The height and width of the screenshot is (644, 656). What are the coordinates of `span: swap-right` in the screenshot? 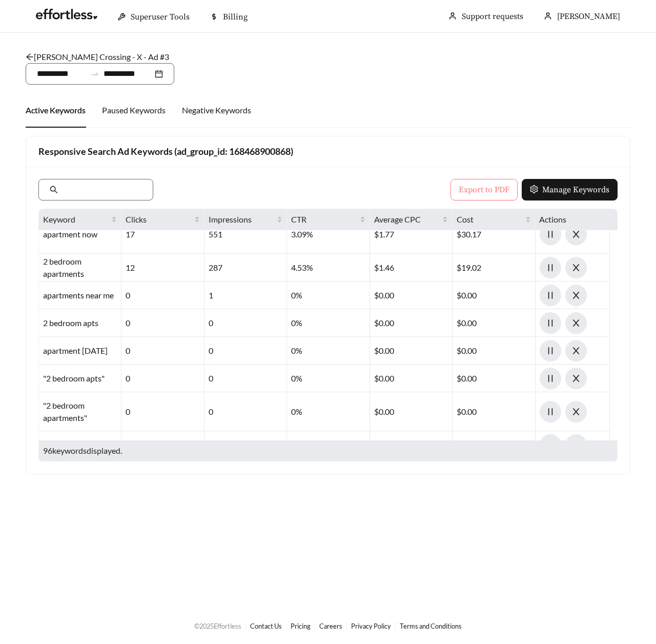 It's located at (94, 74).